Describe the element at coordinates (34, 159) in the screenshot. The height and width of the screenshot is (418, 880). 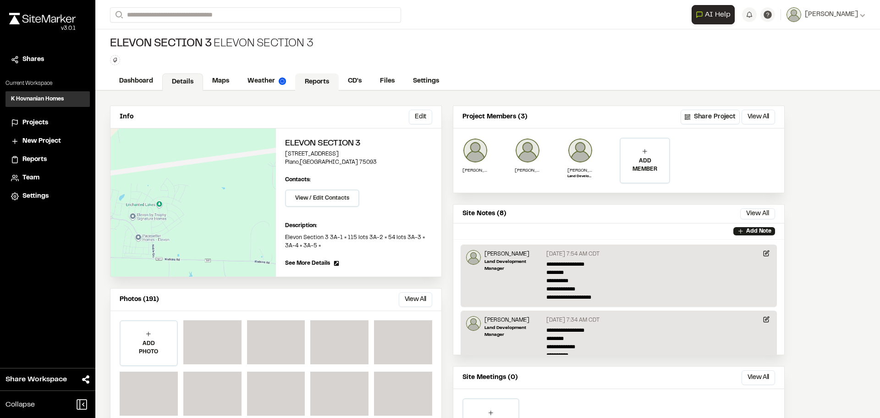
I see `span: Reports` at that location.